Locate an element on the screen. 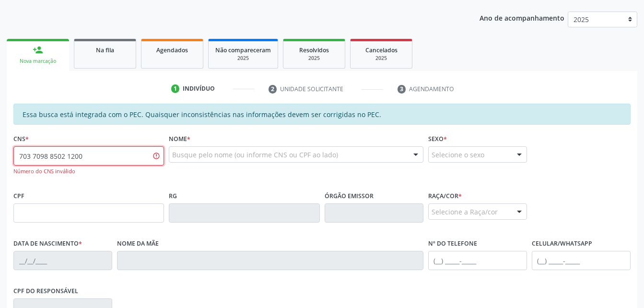  label: Raça/cor is located at coordinates (445, 196).